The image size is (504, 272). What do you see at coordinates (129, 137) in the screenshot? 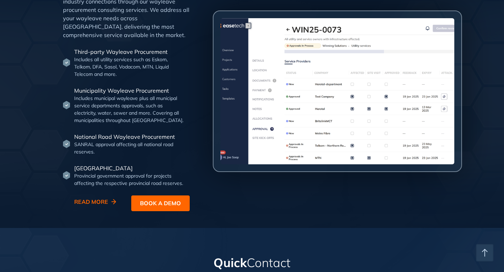
I see `div: National Road Wayleave Procurement` at bounding box center [129, 137].